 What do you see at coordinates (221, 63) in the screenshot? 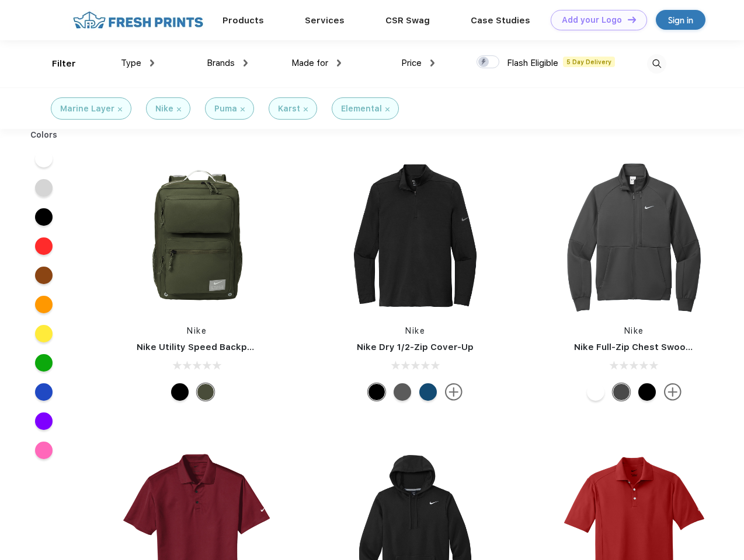
I see `span: Brands` at bounding box center [221, 63].